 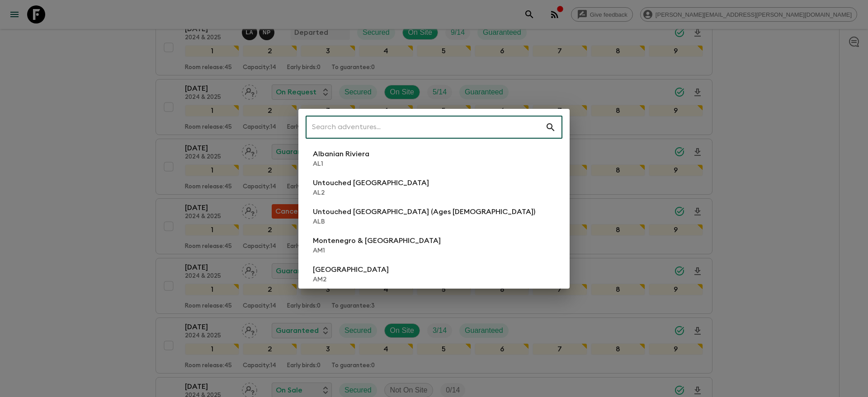 What do you see at coordinates (425, 128) in the screenshot?
I see `input: Search adventures...` at bounding box center [425, 128].